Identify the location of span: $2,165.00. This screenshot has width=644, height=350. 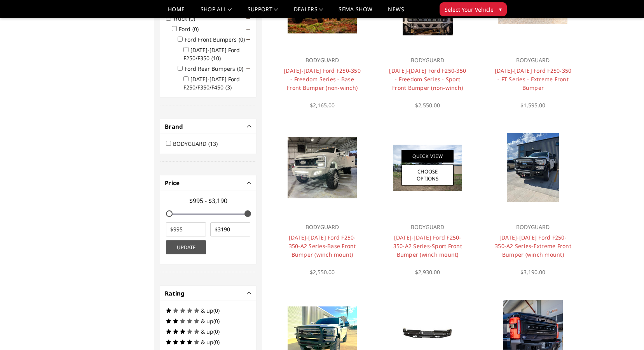
(322, 105).